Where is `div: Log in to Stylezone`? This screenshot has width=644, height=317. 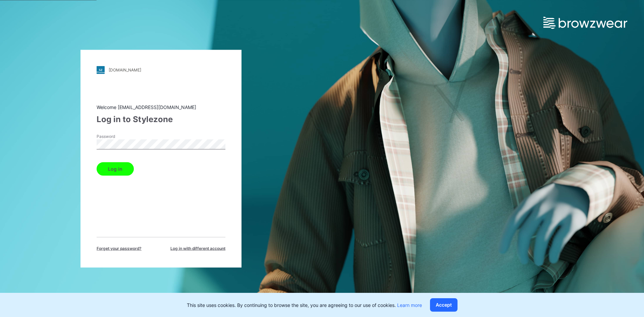 div: Log in to Stylezone is located at coordinates (161, 119).